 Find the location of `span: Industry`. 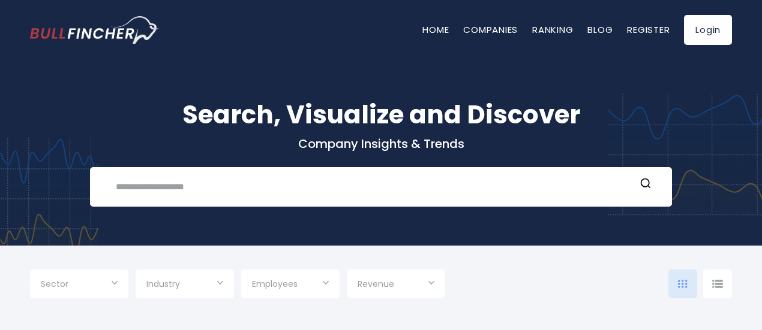

span: Industry is located at coordinates (163, 284).